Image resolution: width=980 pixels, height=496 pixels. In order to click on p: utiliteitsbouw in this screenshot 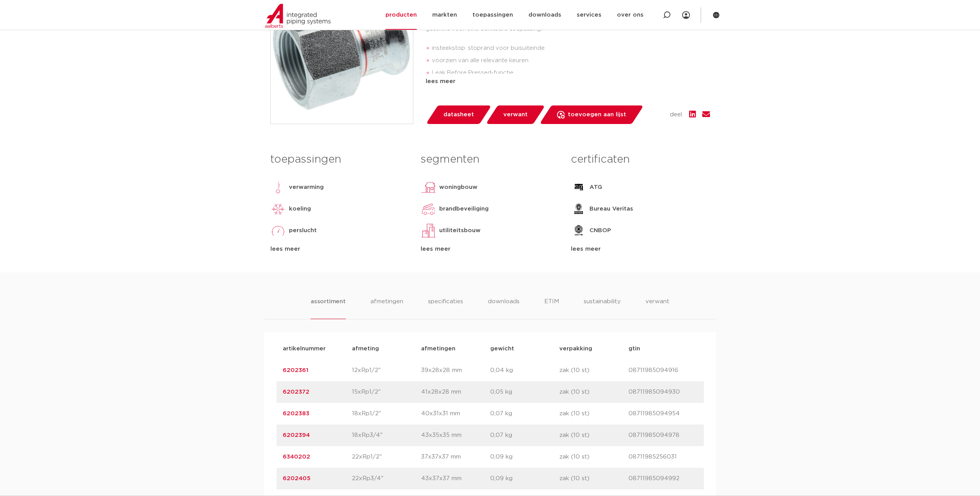, I will do `click(460, 230)`.